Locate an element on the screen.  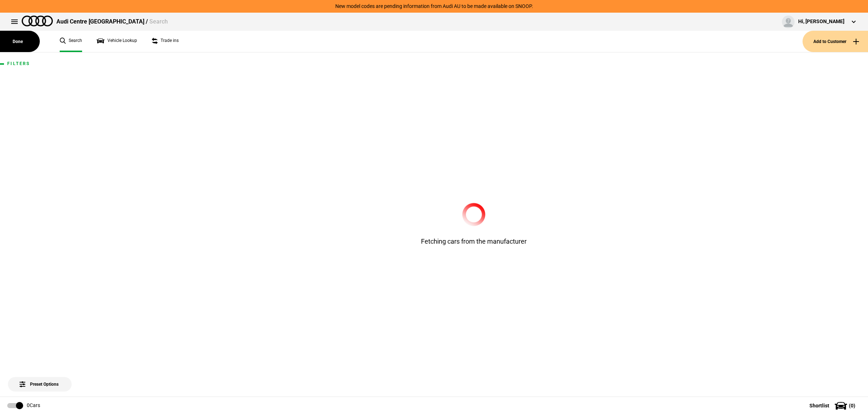
a: Search is located at coordinates (71, 41).